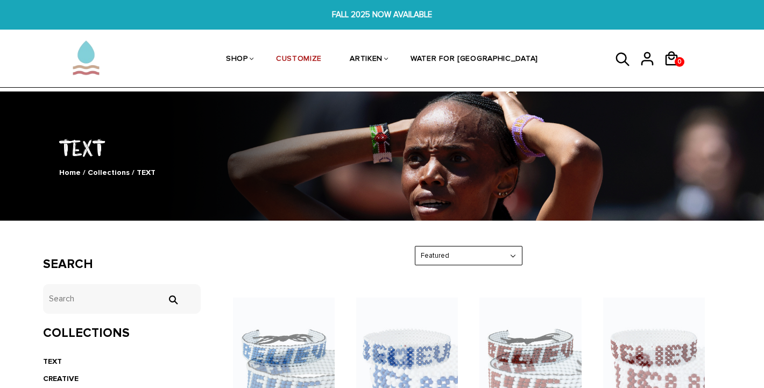 The height and width of the screenshot is (388, 764). Describe the element at coordinates (382, 15) in the screenshot. I see `span: FALL 2025 NOW AVAILABLE` at that location.